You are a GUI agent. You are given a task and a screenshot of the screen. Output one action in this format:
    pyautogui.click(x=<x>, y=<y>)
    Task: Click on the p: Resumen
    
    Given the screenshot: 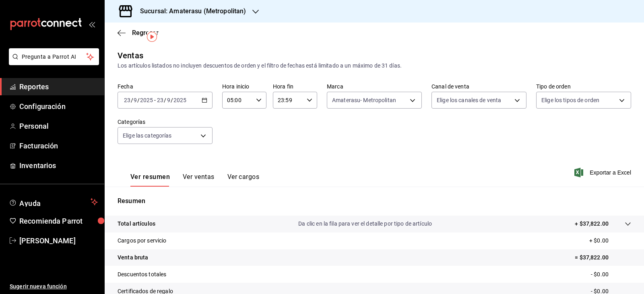 What is the action you would take?
    pyautogui.click(x=374, y=201)
    